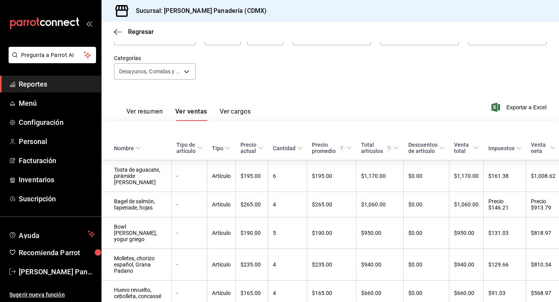 Image resolution: width=559 pixels, height=302 pixels. What do you see at coordinates (37, 295) in the screenshot?
I see `font: Sugerir nueva función` at bounding box center [37, 295].